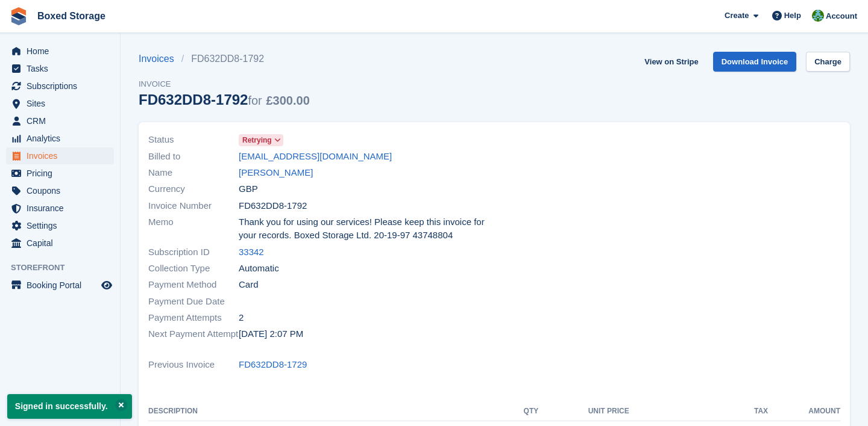  What do you see at coordinates (63, 225) in the screenshot?
I see `span: Settings` at bounding box center [63, 225].